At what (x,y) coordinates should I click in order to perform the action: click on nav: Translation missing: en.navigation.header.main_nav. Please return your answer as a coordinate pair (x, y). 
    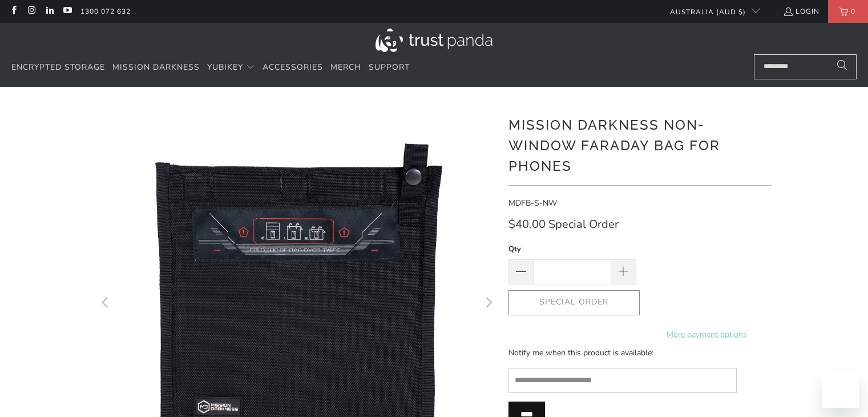
    Looking at the image, I should click on (210, 67).